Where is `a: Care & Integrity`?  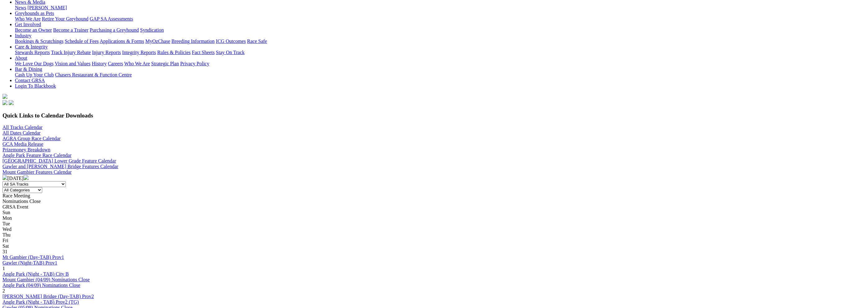 a: Care & Integrity is located at coordinates (31, 47).